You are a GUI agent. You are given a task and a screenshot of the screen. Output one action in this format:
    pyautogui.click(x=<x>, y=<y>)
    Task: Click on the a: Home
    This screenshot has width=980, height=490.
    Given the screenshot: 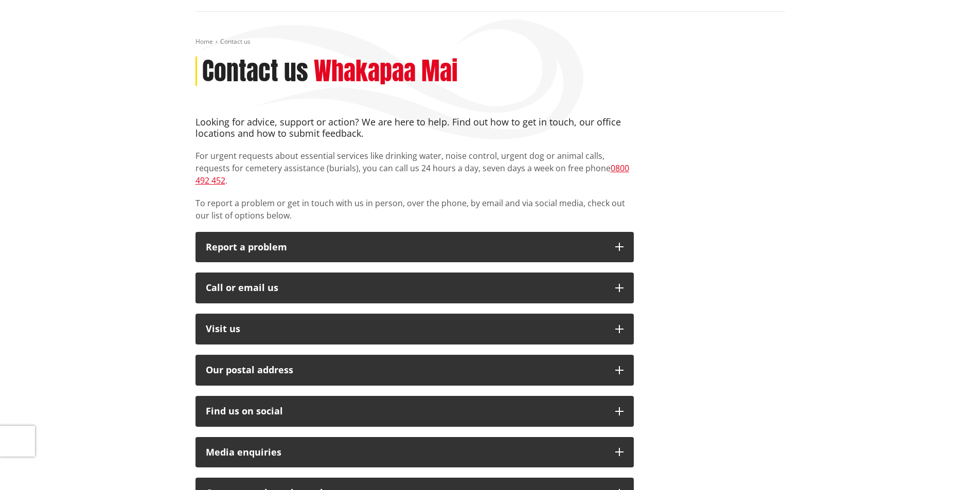 What is the action you would take?
    pyautogui.click(x=204, y=41)
    